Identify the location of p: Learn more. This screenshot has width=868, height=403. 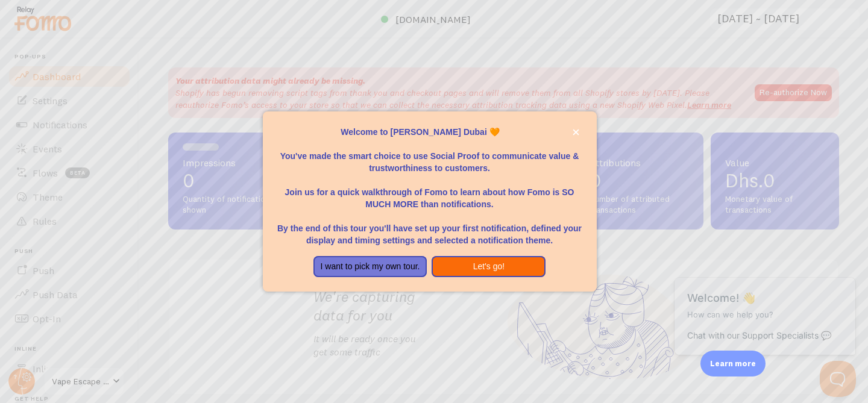
(732, 363).